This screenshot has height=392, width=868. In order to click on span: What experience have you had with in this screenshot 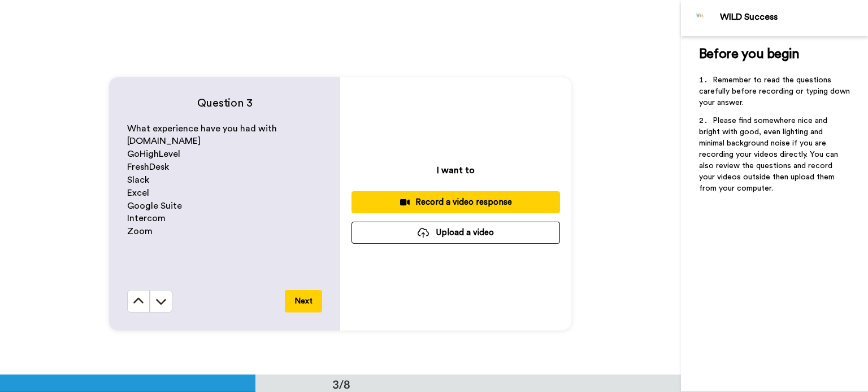, I will do `click(201, 129)`.